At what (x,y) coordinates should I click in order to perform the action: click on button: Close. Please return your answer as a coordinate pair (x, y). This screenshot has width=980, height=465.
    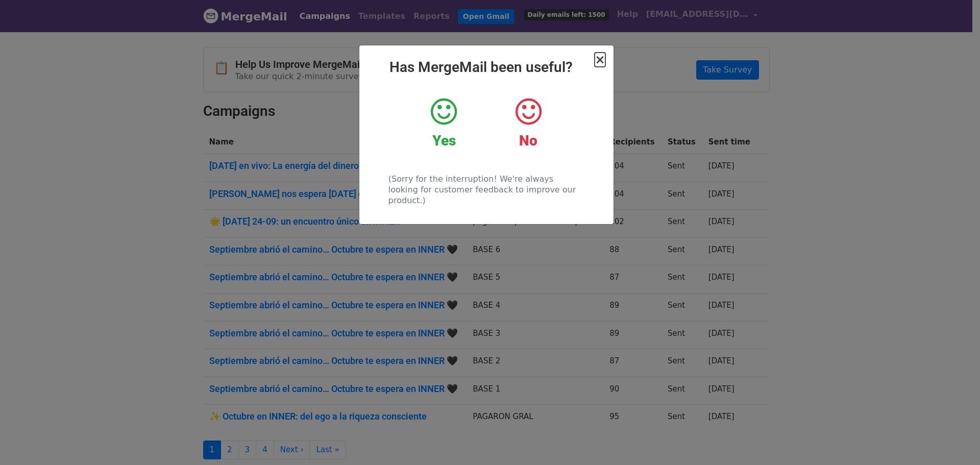
    Looking at the image, I should click on (599, 60).